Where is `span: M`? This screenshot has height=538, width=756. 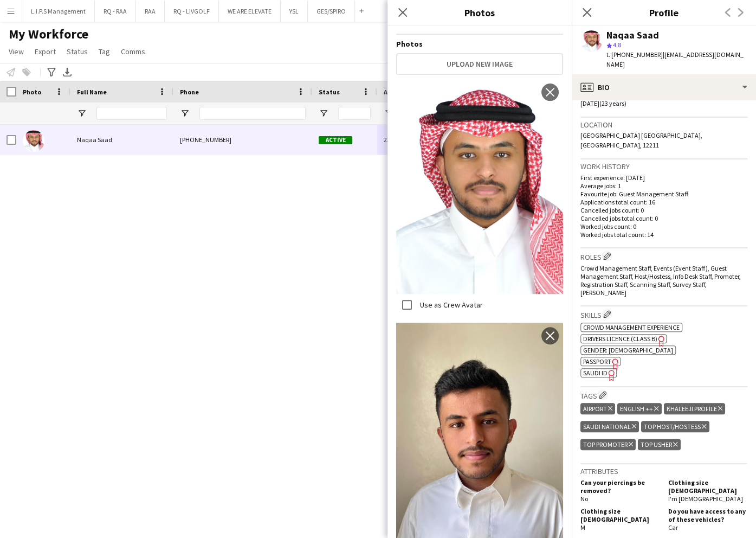 span: M is located at coordinates (583, 527).